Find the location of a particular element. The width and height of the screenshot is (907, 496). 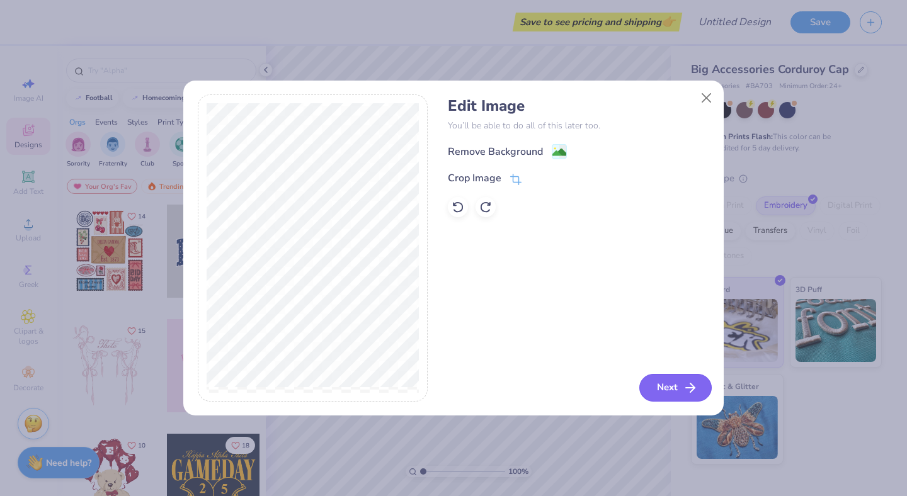

div: Crop Image is located at coordinates (474, 178).